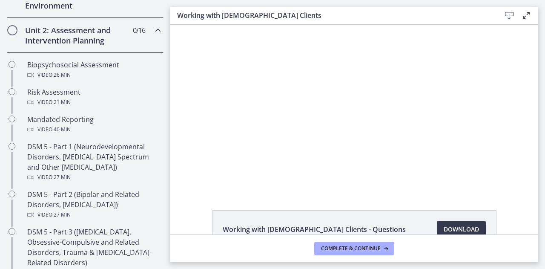 Image resolution: width=545 pixels, height=269 pixels. What do you see at coordinates (462, 229) in the screenshot?
I see `span: Download` at bounding box center [462, 229].